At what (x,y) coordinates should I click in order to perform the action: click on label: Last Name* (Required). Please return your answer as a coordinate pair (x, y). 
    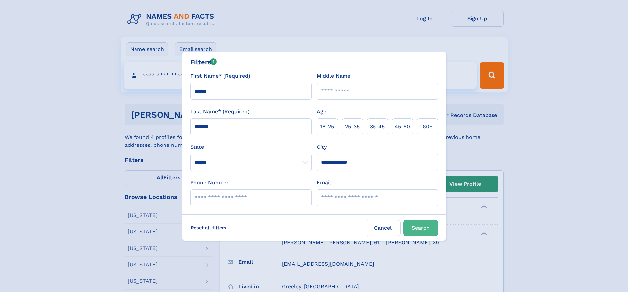
    Looking at the image, I should click on (220, 112).